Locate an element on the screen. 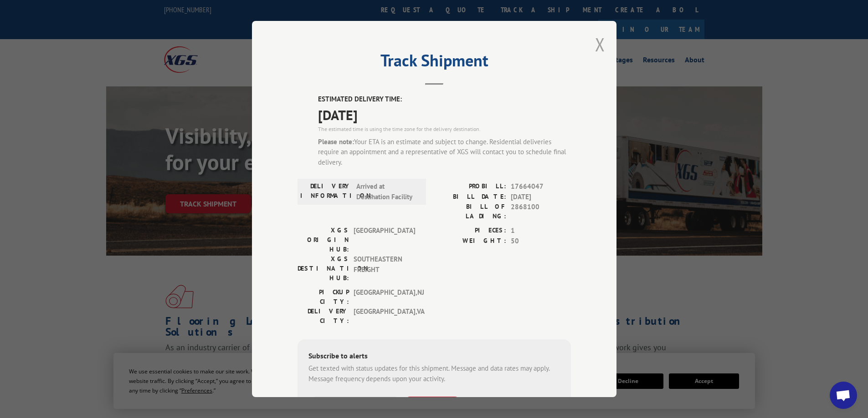  label: DELIVERY CITY: is located at coordinates (323, 317).